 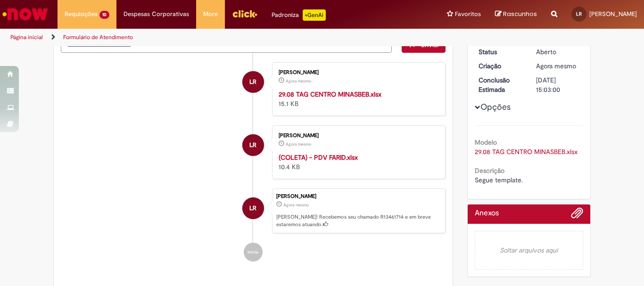 I want to click on a: (COLETA) - PDV FARID.xlsx, so click(x=318, y=158).